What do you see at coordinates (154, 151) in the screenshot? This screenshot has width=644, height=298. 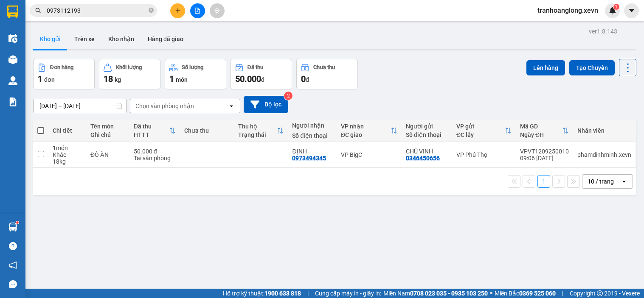 I see `div: 50.000 đ` at bounding box center [154, 151].